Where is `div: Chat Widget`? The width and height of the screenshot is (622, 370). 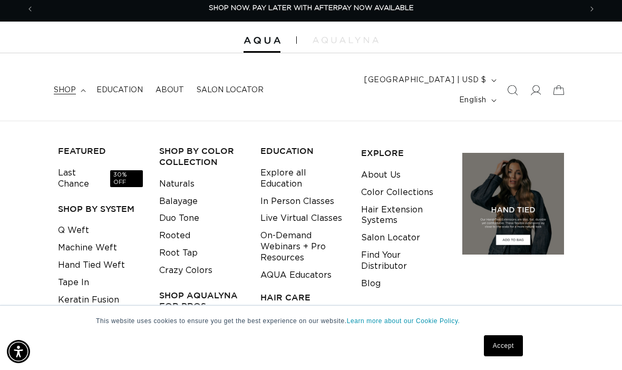
div: Chat Widget is located at coordinates (596, 345).